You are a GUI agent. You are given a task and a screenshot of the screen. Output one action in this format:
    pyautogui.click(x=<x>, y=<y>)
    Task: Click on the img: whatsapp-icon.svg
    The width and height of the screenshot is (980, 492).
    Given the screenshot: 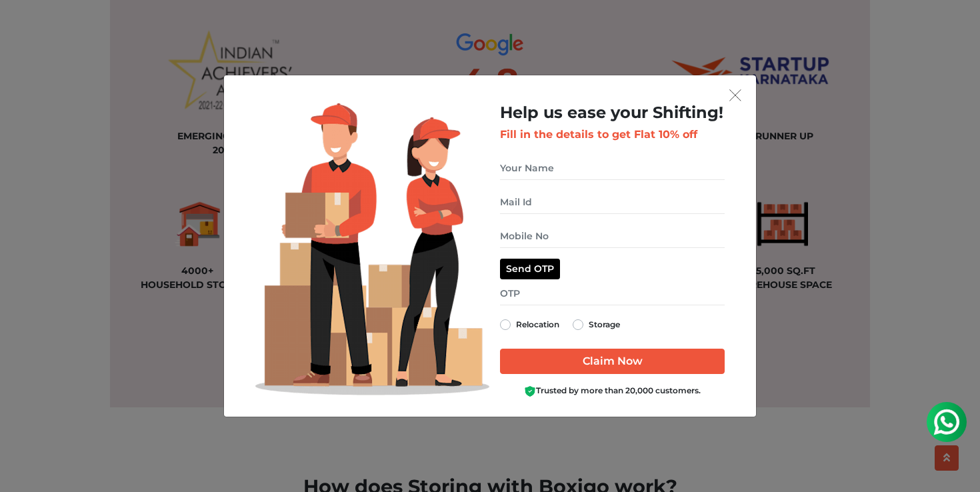 What is the action you would take?
    pyautogui.click(x=27, y=27)
    